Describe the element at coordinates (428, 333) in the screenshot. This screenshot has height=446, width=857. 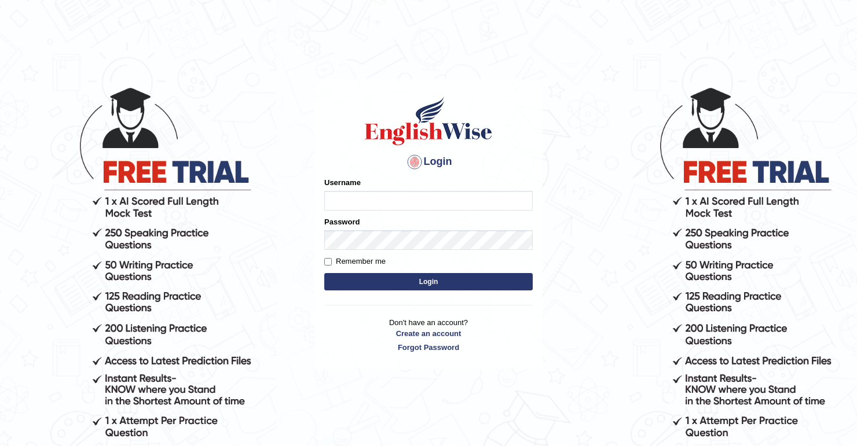
I see `a: Create an account` at that location.